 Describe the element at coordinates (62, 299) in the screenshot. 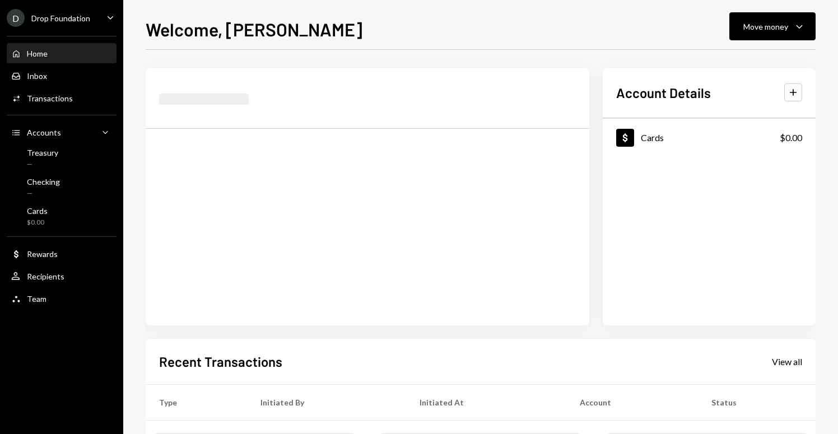

I see `a: Team` at that location.